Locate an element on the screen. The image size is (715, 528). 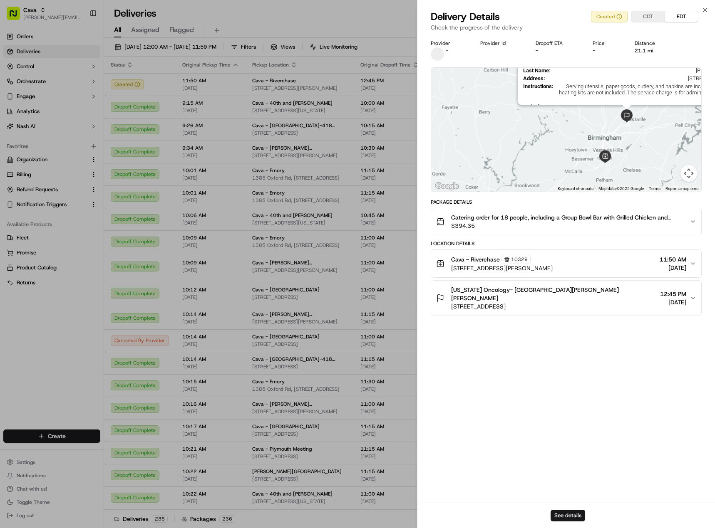
button: Catering order for 18 people, including a Group Bowl Bar with Grilled Chicken and another Group B... is located at coordinates (566, 222).